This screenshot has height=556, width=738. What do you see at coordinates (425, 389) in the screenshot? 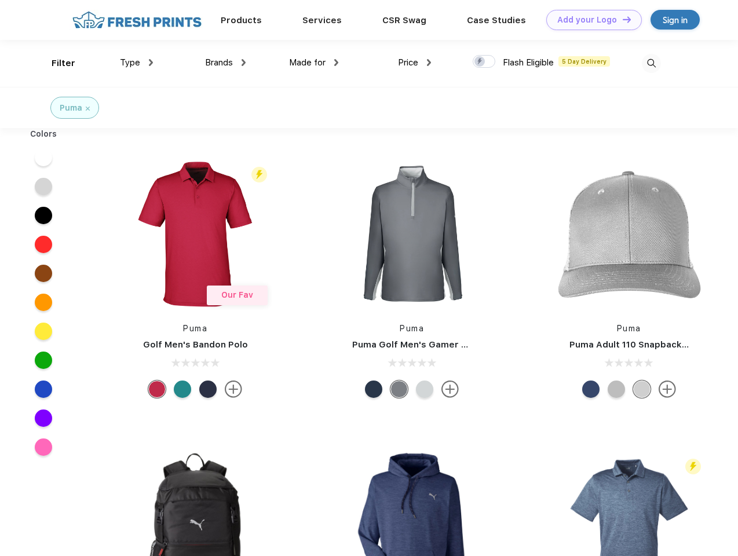
I see `div: High Rise` at bounding box center [425, 389].